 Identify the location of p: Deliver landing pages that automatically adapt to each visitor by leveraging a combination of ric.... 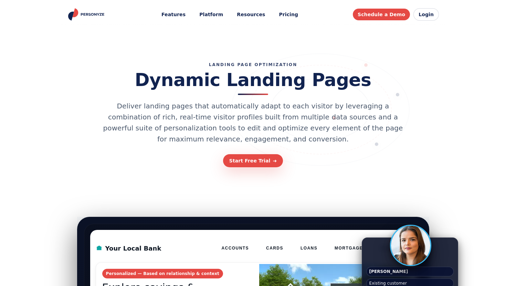
(253, 123).